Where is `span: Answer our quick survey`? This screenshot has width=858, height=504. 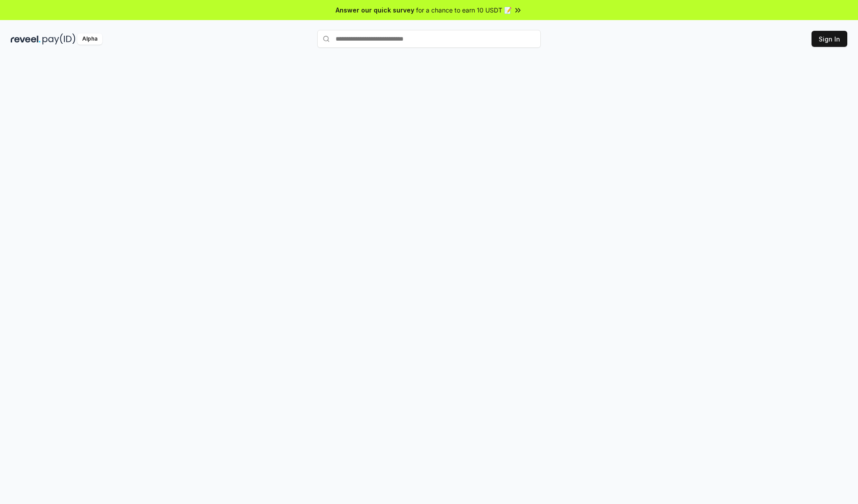
span: Answer our quick survey is located at coordinates (375, 10).